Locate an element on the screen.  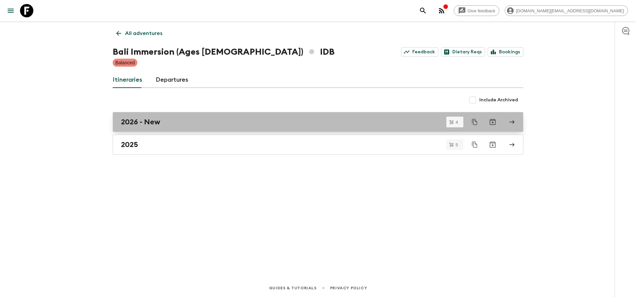
p: Balanced is located at coordinates (125, 63).